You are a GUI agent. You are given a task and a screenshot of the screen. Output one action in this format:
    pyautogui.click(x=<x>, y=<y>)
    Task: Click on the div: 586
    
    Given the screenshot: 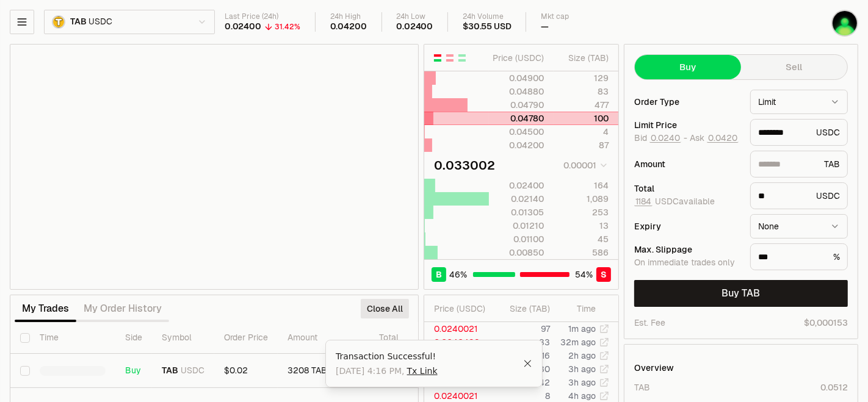 What is the action you would take?
    pyautogui.click(x=581, y=252)
    